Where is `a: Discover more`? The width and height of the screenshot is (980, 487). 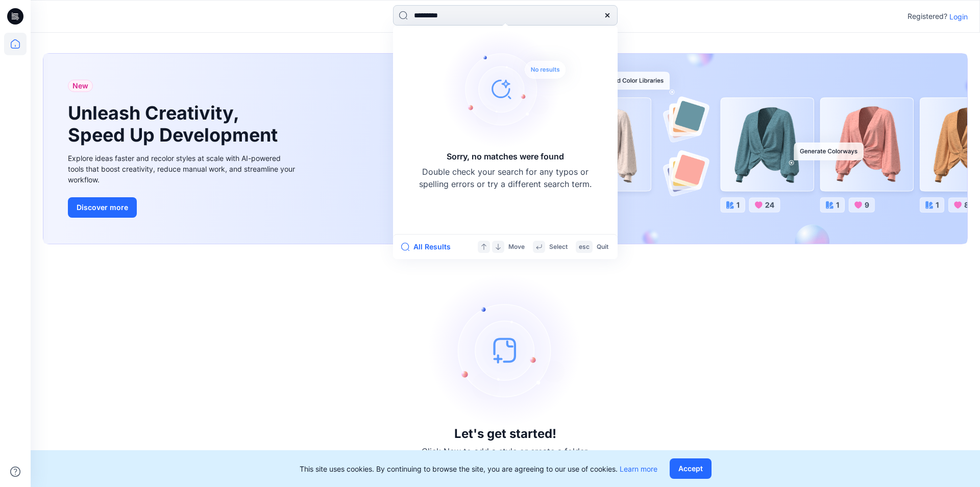
a: Discover more is located at coordinates (183, 207).